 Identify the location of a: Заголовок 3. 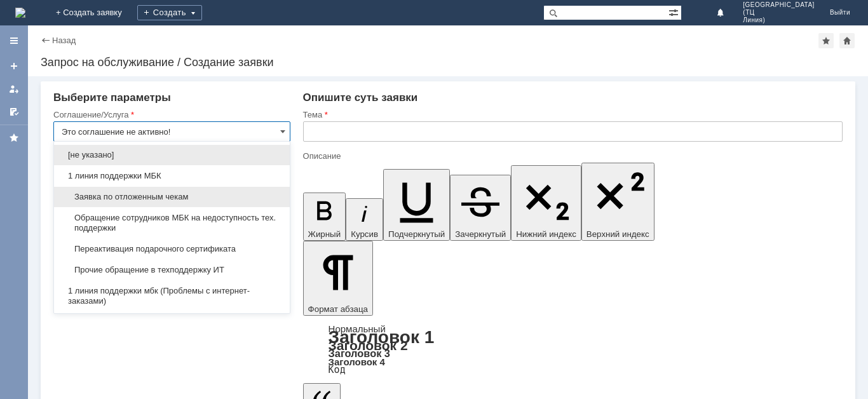
(359, 353).